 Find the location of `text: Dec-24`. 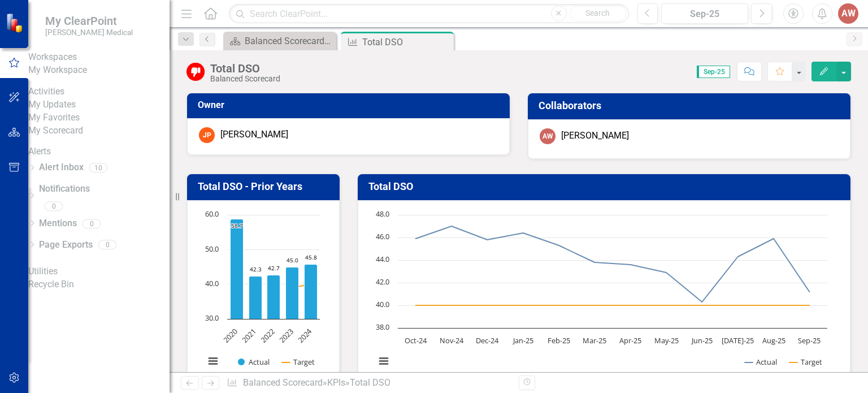

text: Dec-24 is located at coordinates (488, 341).